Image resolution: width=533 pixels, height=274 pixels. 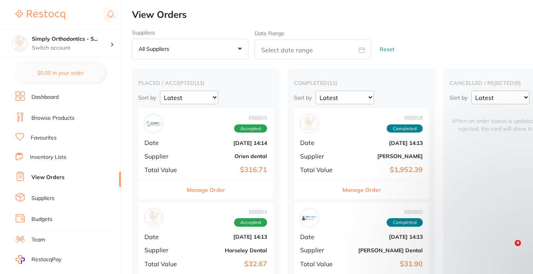 I want to click on button: All suppliers, so click(x=190, y=49).